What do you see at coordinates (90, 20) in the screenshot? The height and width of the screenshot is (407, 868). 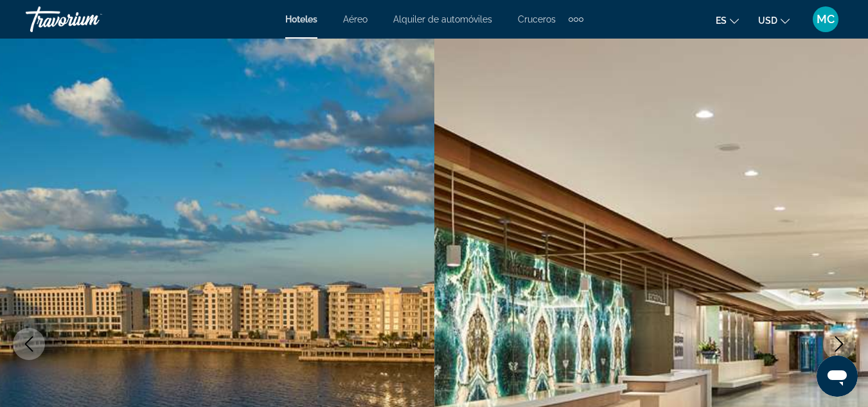 I see `a: Travorium` at bounding box center [90, 20].